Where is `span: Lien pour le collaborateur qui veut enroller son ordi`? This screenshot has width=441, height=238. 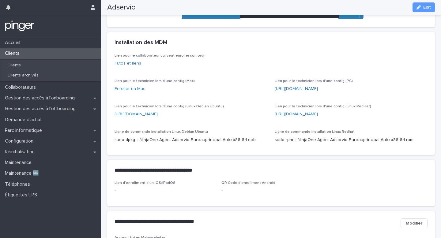
span: Lien pour le collaborateur qui veut enroller son ordi is located at coordinates (159, 56).